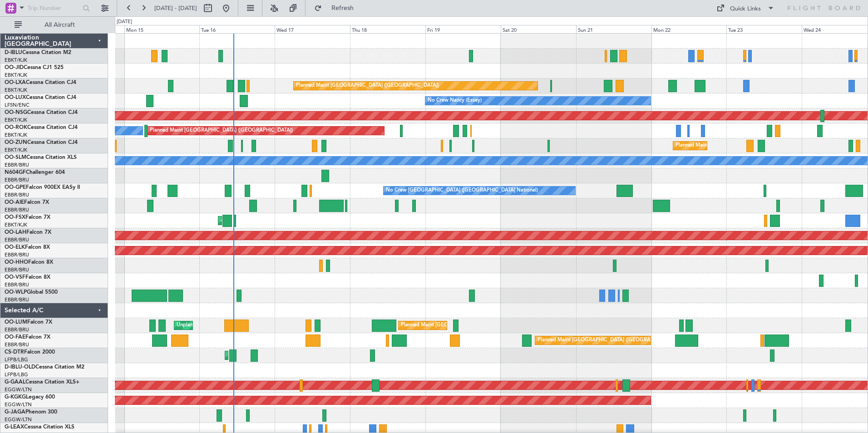 The image size is (868, 433). Describe the element at coordinates (59, 25) in the screenshot. I see `span: All Aircraft` at that location.